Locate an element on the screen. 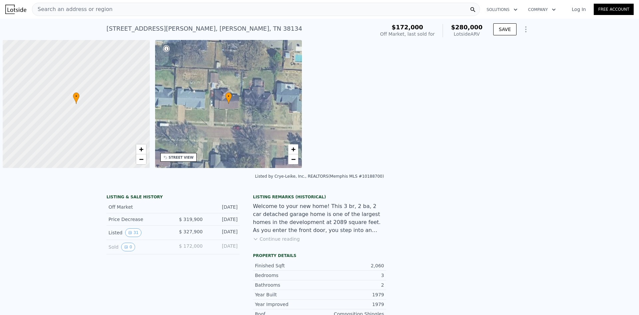  div: Listing Remarks (Historical) is located at coordinates (320, 197).